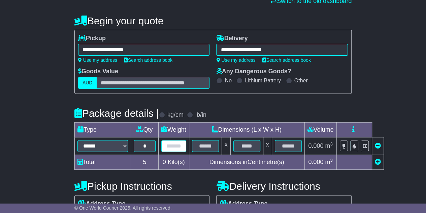 The height and width of the screenshot is (213, 426). I want to click on h4: Begin your quote, so click(213, 21).